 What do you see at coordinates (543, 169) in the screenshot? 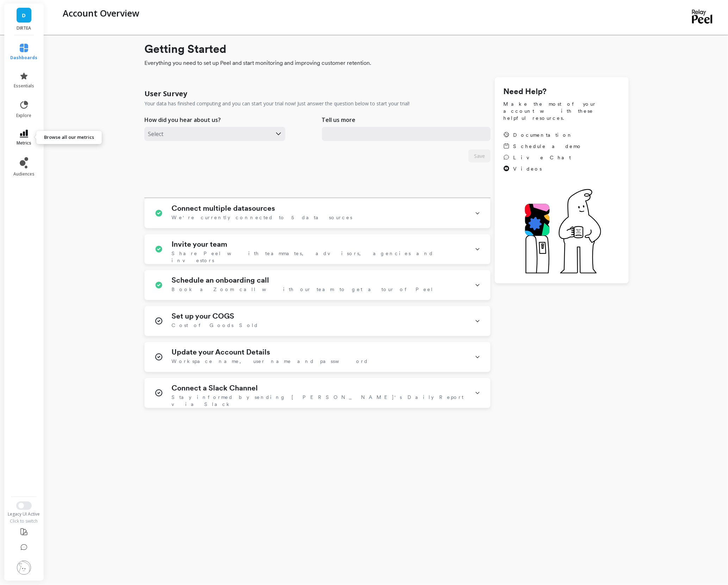
I see `a: Videos` at bounding box center [543, 169].